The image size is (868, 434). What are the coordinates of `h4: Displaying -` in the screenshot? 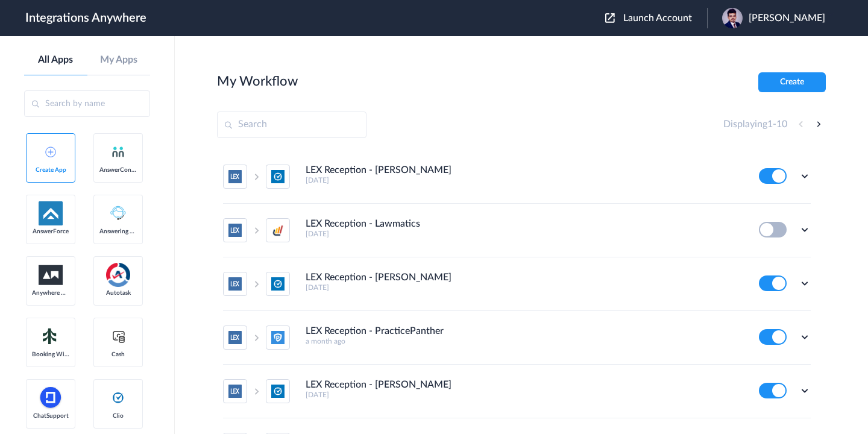 It's located at (755, 124).